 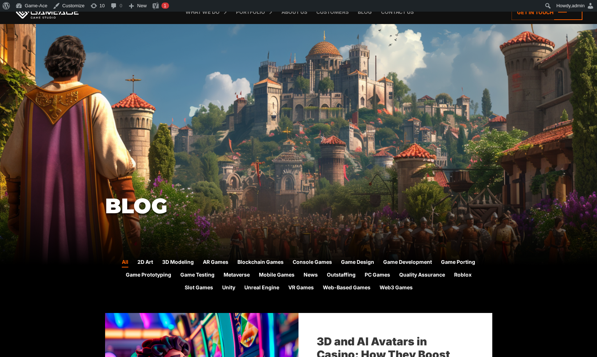 I want to click on a: Game Porting, so click(x=458, y=263).